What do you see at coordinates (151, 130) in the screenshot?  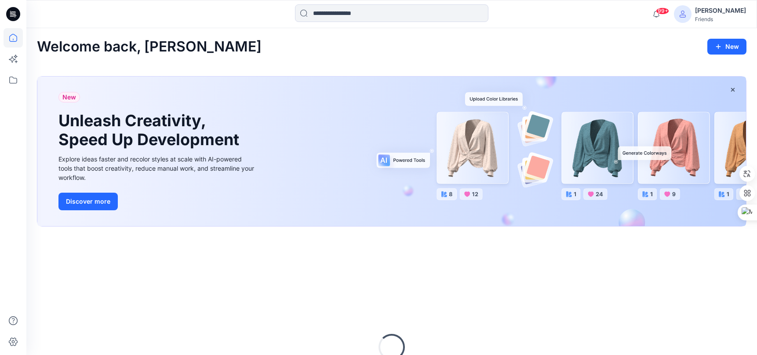 I see `h1: Unleash Creativity, Speed Up Development` at bounding box center [151, 130].